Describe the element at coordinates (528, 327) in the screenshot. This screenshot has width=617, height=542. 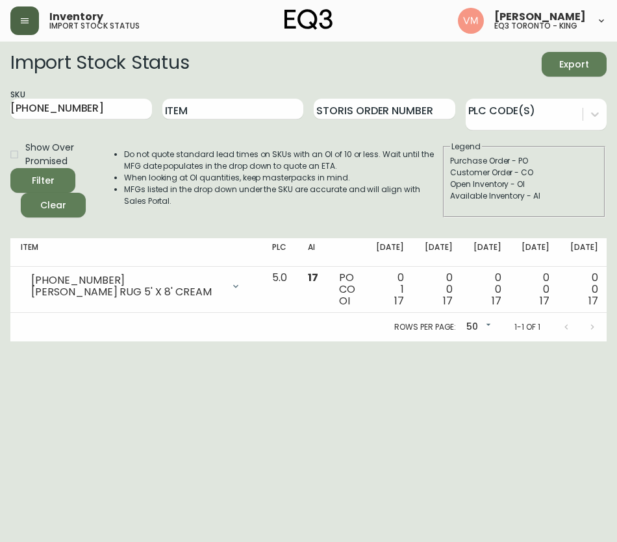
I see `p: 1-1 of 1` at that location.